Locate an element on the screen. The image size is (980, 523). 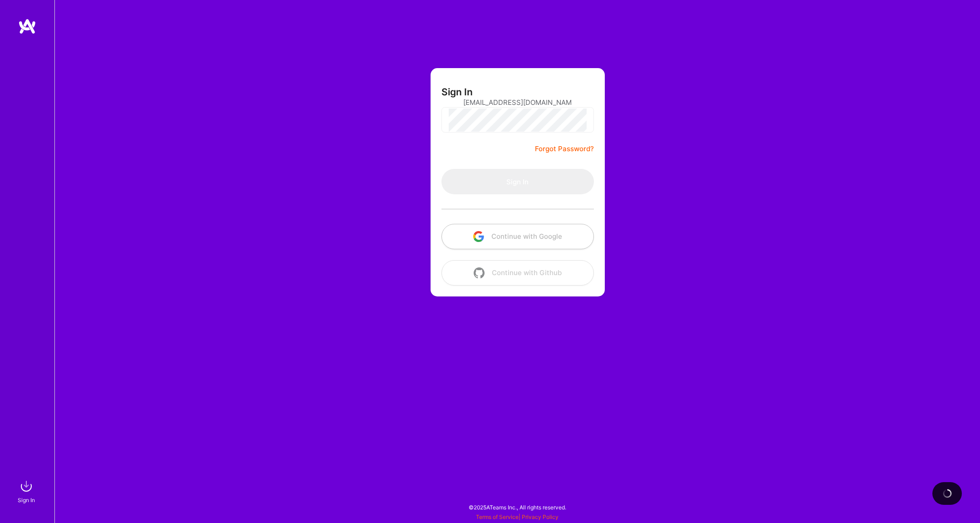
h3: Sign In is located at coordinates (457, 91).